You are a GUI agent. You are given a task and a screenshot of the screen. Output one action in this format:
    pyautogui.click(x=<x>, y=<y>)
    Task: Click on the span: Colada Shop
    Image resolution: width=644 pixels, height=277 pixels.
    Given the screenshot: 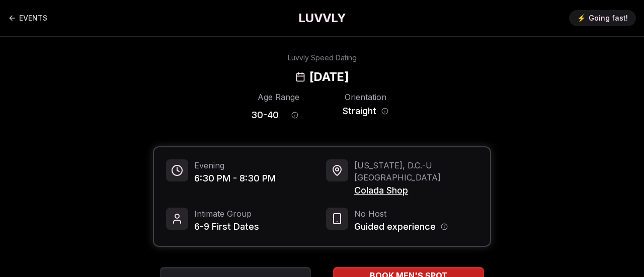 What is the action you would take?
    pyautogui.click(x=416, y=191)
    